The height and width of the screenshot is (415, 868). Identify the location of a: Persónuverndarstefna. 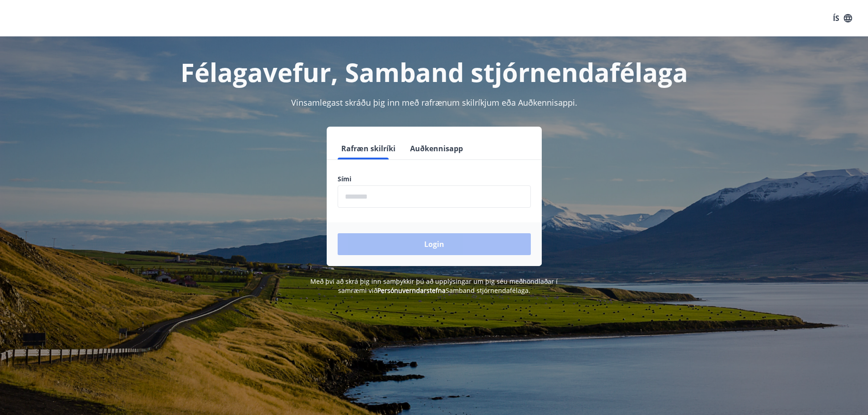
(412, 290).